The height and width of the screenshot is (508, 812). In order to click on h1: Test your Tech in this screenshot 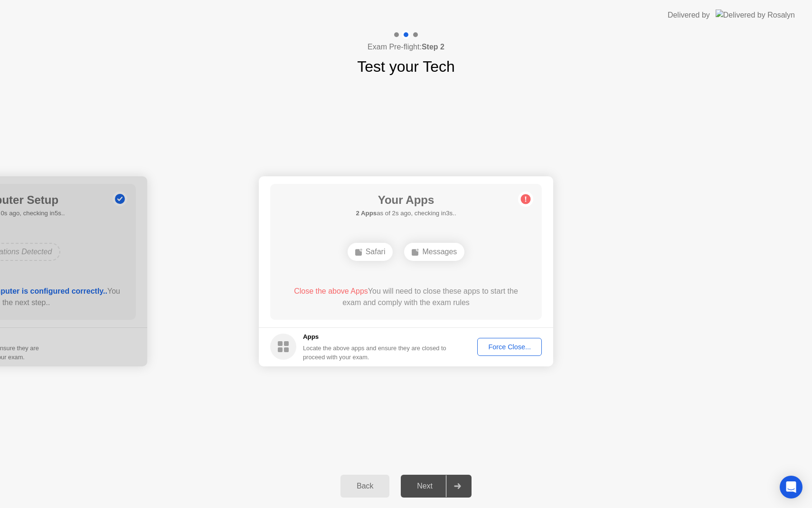, I will do `click(406, 66)`.